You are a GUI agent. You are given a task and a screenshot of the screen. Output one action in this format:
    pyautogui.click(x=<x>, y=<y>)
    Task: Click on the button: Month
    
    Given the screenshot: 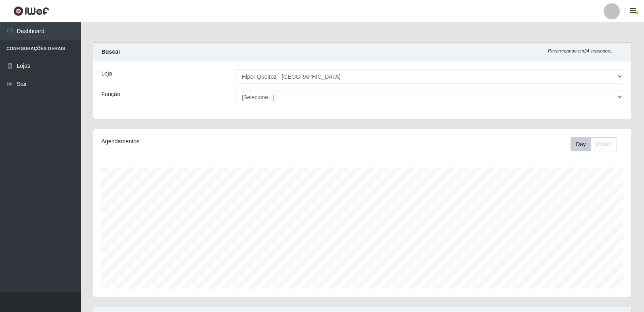 What is the action you would take?
    pyautogui.click(x=604, y=144)
    